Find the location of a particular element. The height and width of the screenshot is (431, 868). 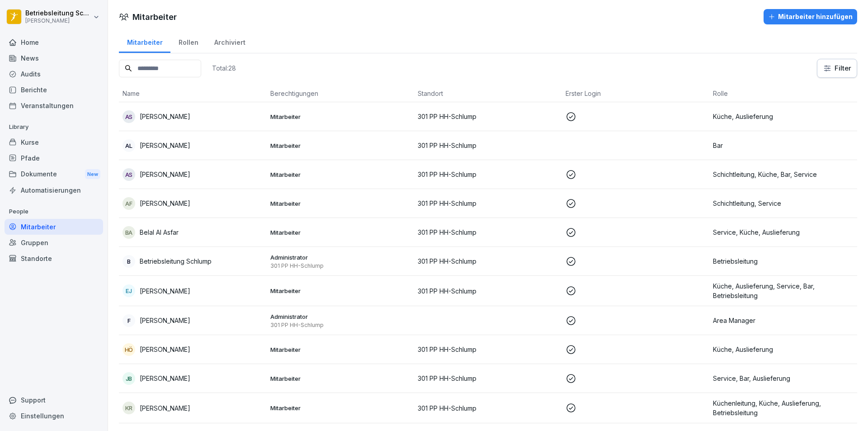

div: B is located at coordinates (129, 262).